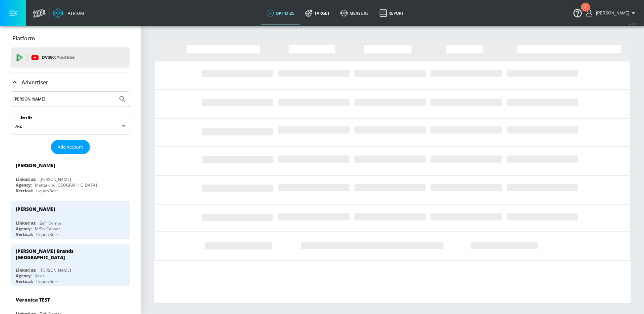 The height and width of the screenshot is (314, 644). I want to click on p: Advertiser, so click(35, 82).